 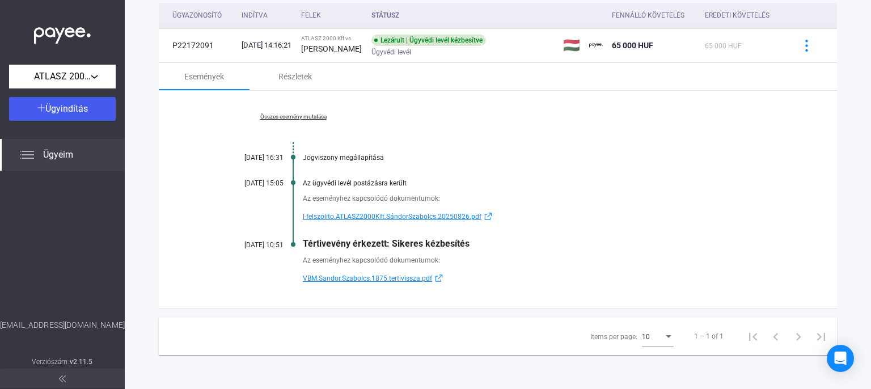 What do you see at coordinates (332, 39) in the screenshot?
I see `div: ATLASZ 2000 Kft vs` at bounding box center [332, 39].